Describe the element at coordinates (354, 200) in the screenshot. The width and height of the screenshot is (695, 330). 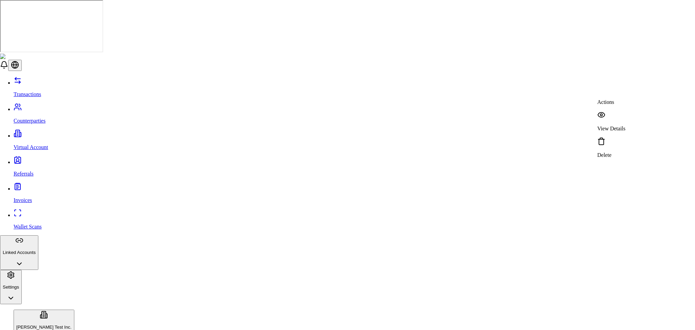
I see `p: Invoices` at that location.